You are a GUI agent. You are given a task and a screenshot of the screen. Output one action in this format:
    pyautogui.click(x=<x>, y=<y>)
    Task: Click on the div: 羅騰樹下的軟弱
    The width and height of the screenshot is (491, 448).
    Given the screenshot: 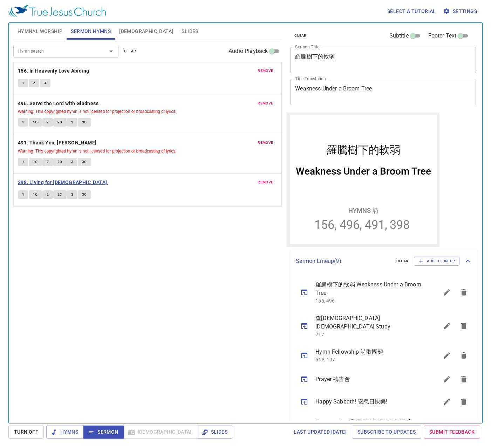 What is the action you would take?
    pyautogui.click(x=76, y=38)
    